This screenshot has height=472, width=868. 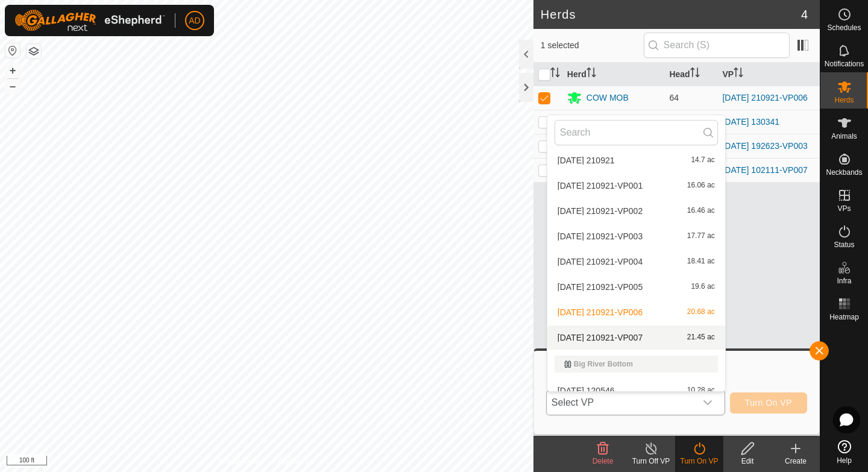 I want to click on div: Turn On VP, so click(x=699, y=461).